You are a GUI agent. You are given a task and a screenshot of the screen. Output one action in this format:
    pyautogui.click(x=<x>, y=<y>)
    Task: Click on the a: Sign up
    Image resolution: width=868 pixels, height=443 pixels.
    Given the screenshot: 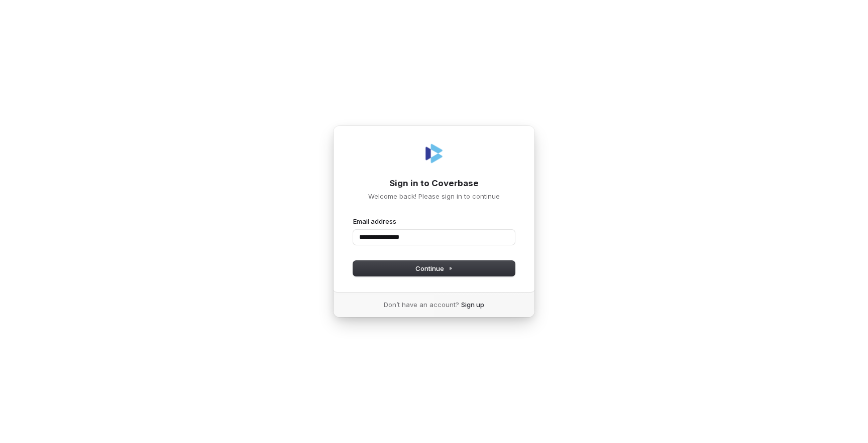 What is the action you would take?
    pyautogui.click(x=473, y=305)
    